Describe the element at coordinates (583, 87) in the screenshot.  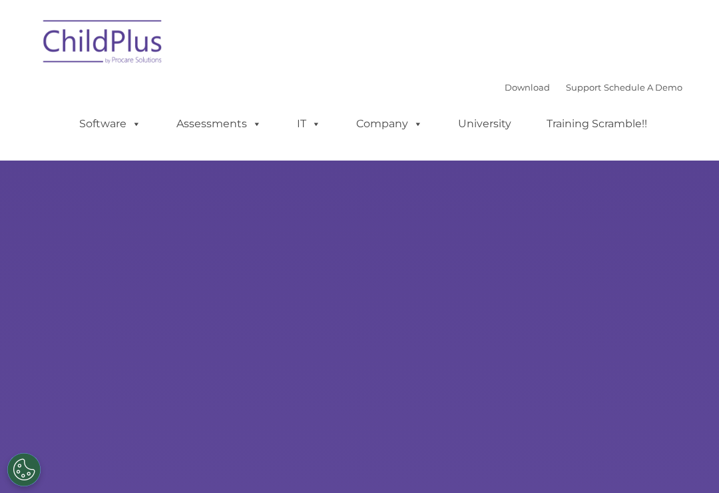
I see `a: Support` at that location.